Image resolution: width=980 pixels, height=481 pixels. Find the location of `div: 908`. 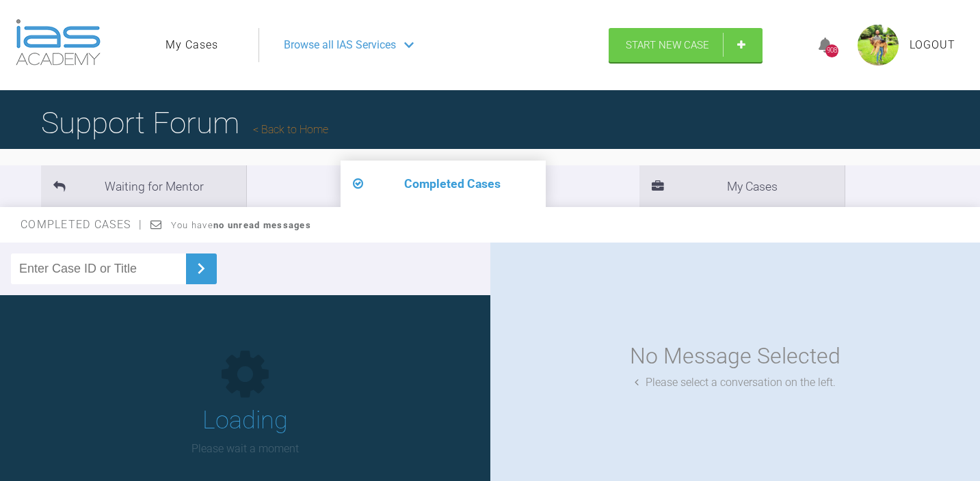

div: 908 is located at coordinates (832, 51).